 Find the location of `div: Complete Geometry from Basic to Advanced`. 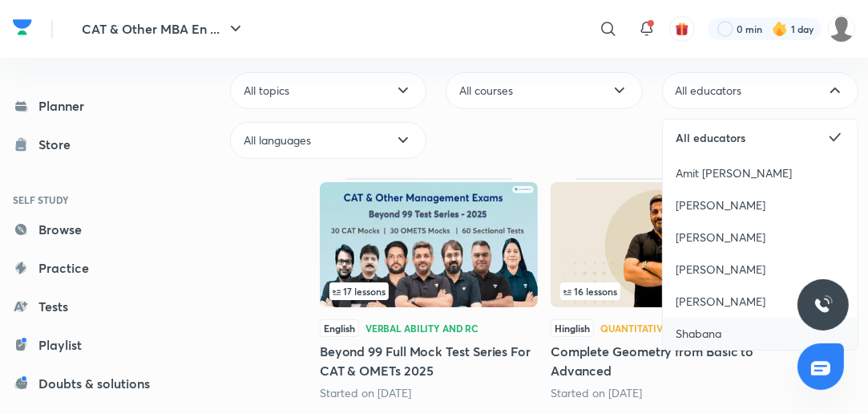

div: Complete Geometry from Basic to Advanced is located at coordinates (659, 289).